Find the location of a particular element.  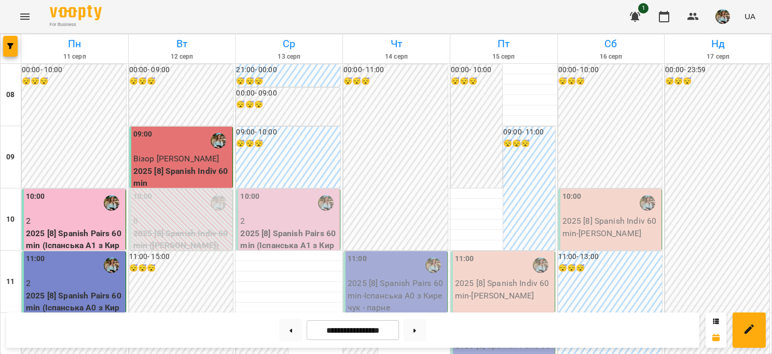

h6: Пт is located at coordinates (504, 44).